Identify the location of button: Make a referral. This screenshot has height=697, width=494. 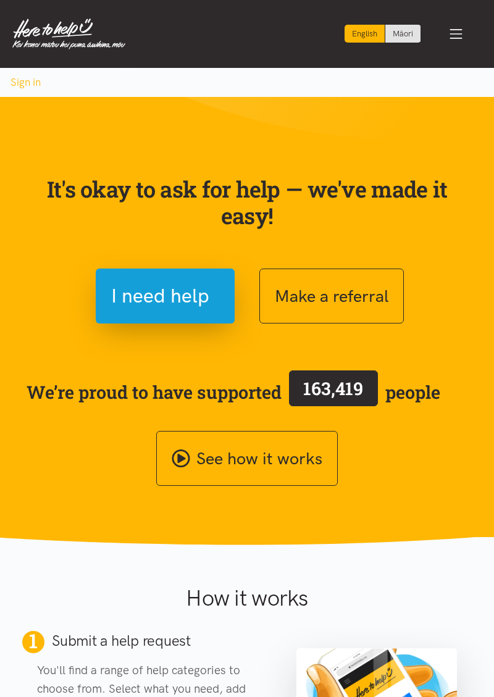
(331, 296).